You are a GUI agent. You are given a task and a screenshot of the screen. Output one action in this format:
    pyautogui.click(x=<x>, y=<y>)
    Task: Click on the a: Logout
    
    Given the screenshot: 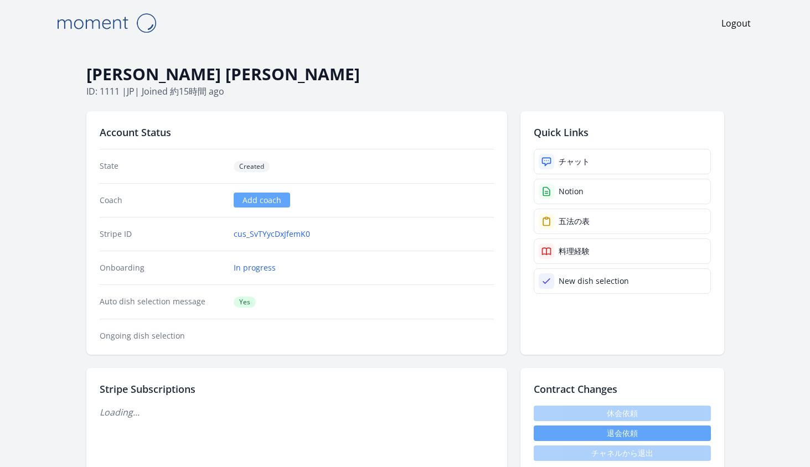 What is the action you would take?
    pyautogui.click(x=736, y=23)
    